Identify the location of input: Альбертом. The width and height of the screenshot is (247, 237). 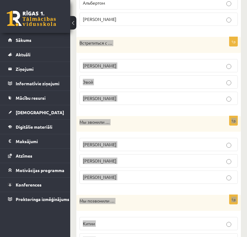
(229, 4).